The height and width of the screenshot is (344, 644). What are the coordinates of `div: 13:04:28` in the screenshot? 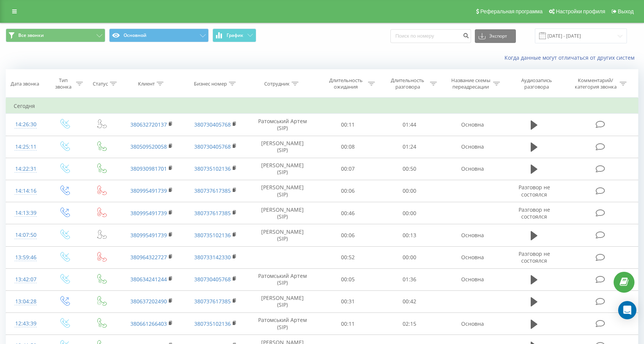 It's located at (26, 301).